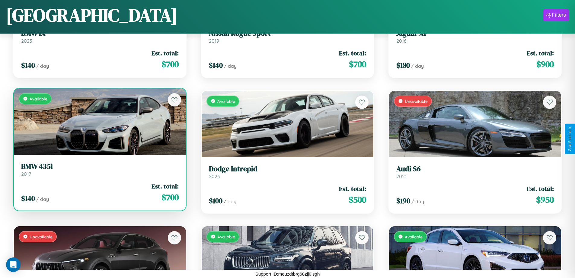 This screenshot has height=278, width=575. I want to click on span: 2021, so click(402, 176).